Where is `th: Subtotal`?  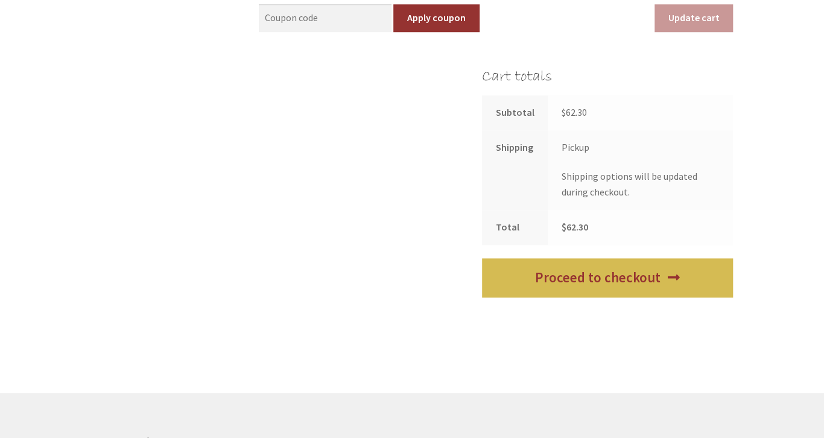 th: Subtotal is located at coordinates (515, 113).